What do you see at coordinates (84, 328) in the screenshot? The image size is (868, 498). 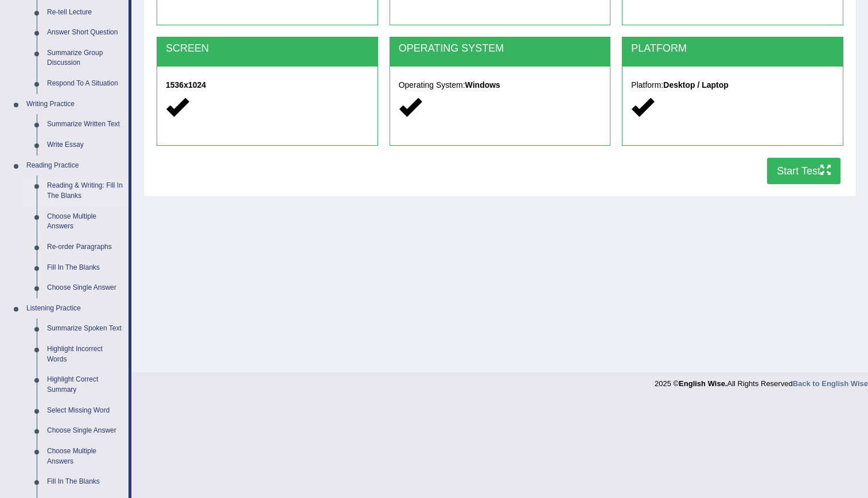 I see `a: Summarize Spoken Text` at bounding box center [84, 328].